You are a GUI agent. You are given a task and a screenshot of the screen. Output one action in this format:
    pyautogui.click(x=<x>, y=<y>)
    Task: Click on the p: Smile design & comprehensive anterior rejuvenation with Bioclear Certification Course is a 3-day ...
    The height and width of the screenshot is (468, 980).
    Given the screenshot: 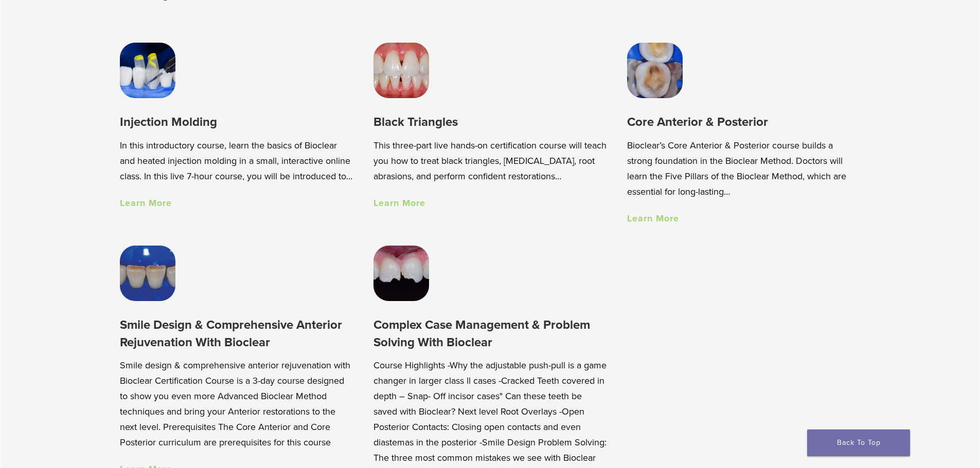 What is the action you would take?
    pyautogui.click(x=236, y=404)
    